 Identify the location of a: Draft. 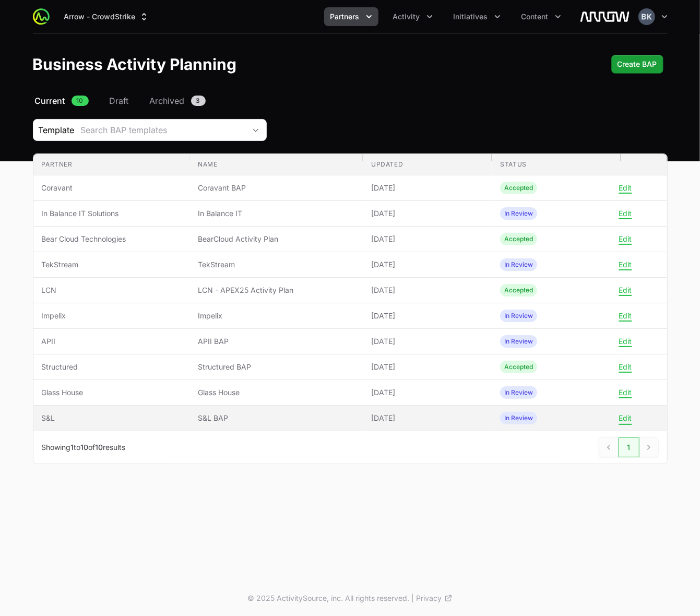
(119, 100).